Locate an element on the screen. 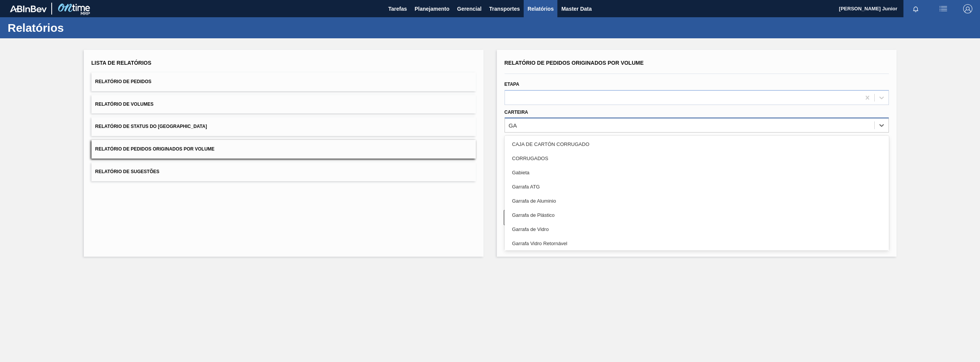  button: Relatório de Volumes is located at coordinates (284, 104).